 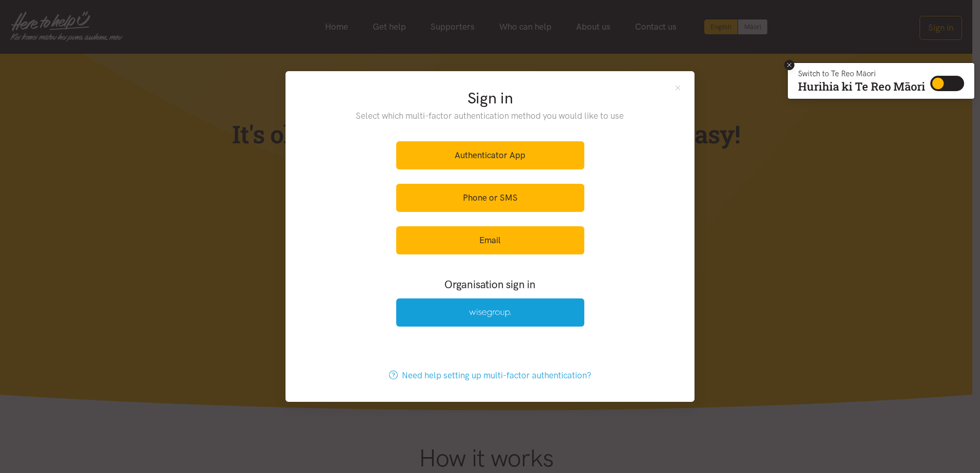 What do you see at coordinates (490, 313) in the screenshot?
I see `img: Wise Group` at bounding box center [490, 313].